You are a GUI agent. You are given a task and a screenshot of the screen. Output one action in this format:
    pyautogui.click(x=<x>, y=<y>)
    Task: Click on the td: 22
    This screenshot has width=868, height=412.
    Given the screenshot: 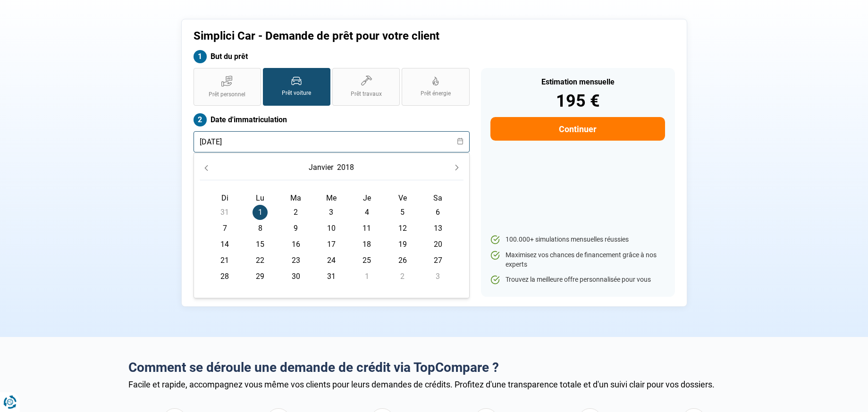 What is the action you would take?
    pyautogui.click(x=260, y=261)
    